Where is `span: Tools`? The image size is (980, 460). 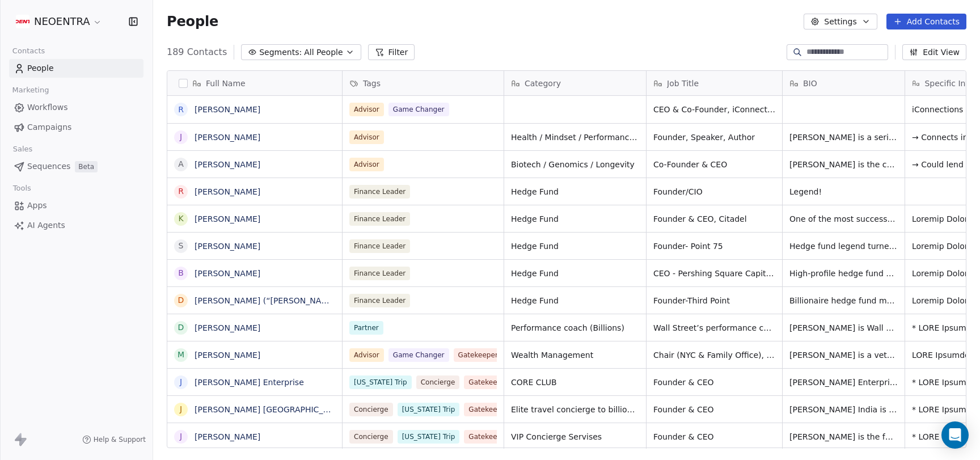 span: Tools is located at coordinates (21, 188).